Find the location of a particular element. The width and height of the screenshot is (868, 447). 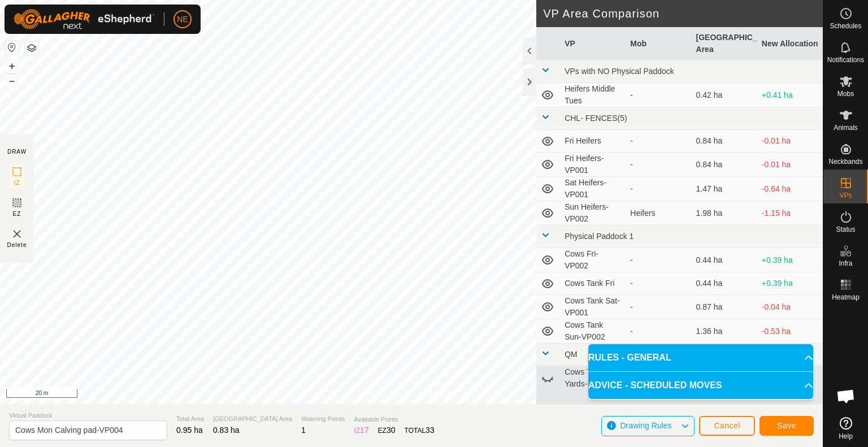

td: Cows Tues Yards-VP003 is located at coordinates (593, 378).